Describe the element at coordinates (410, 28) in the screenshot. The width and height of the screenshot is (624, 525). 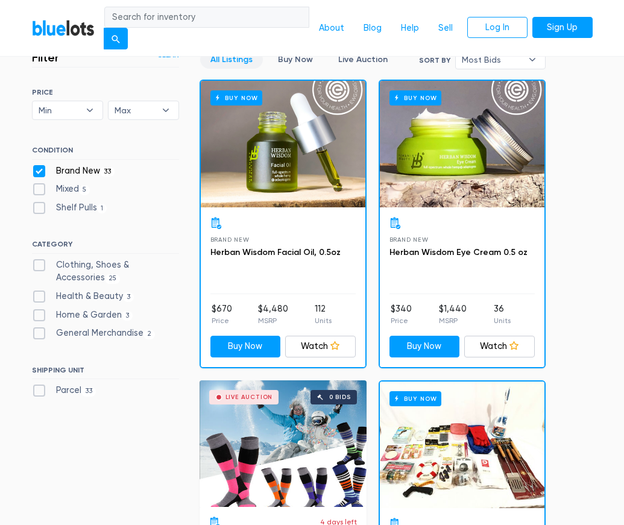
I see `a: Help` at that location.